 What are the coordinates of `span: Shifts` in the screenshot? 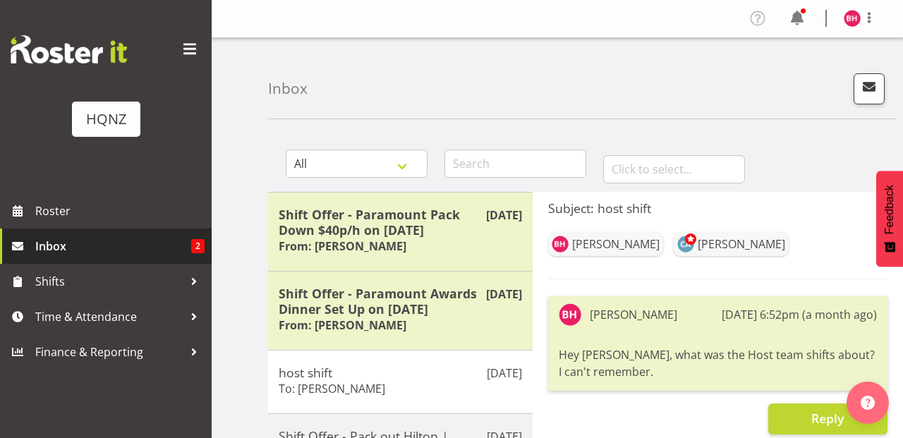 It's located at (109, 282).